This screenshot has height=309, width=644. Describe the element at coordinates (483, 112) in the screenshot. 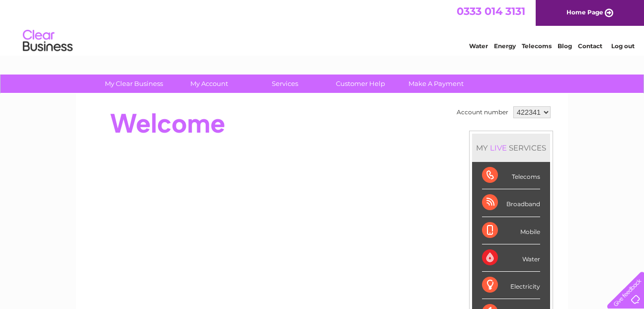

I see `td: Account number` at that location.